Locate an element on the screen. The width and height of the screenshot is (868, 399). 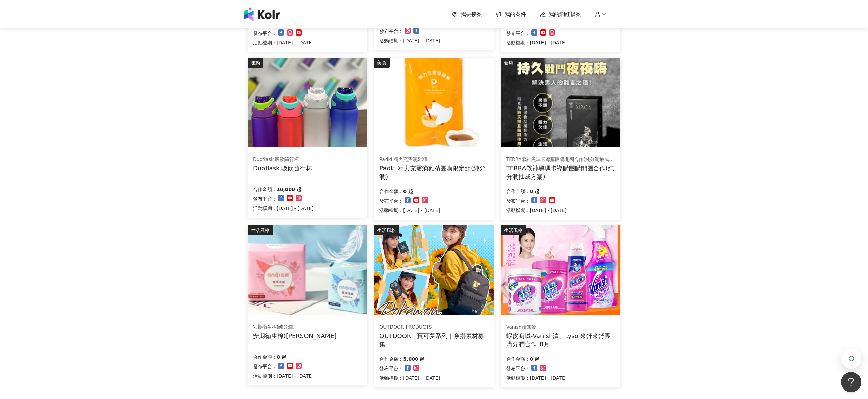
img: 安期衛生棉 is located at coordinates (307, 270).